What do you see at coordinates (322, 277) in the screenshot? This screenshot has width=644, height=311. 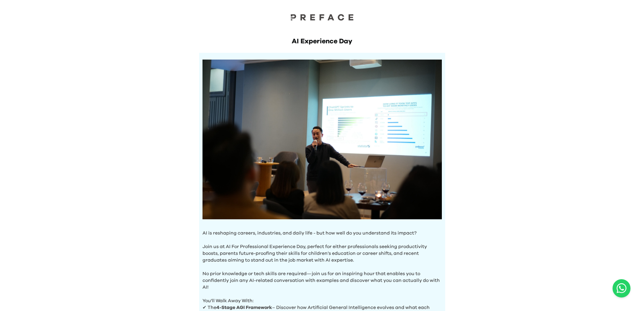 I see `p: No prior knowledge or tech skills are required—join us for an inspiring hour that enables you to ...` at bounding box center [322, 277].